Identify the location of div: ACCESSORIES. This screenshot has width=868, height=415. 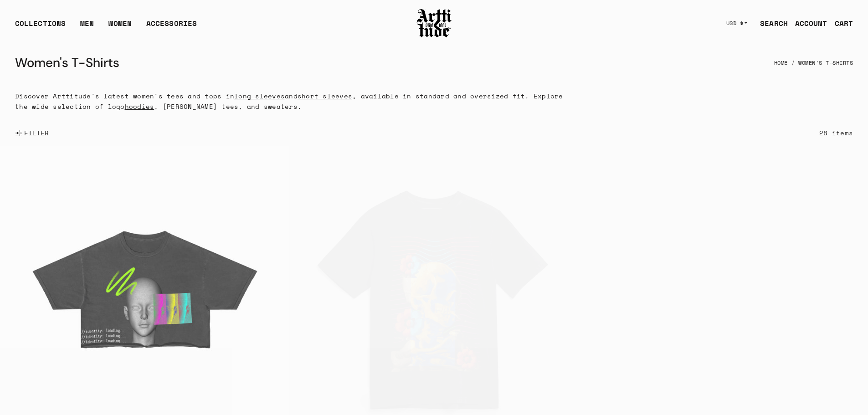
(171, 27).